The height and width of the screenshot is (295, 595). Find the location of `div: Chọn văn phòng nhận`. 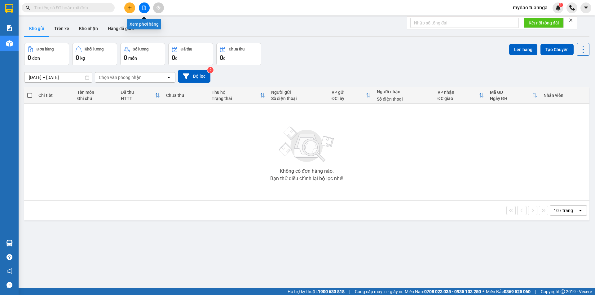

div: Chọn văn phòng nhận is located at coordinates (120, 77).